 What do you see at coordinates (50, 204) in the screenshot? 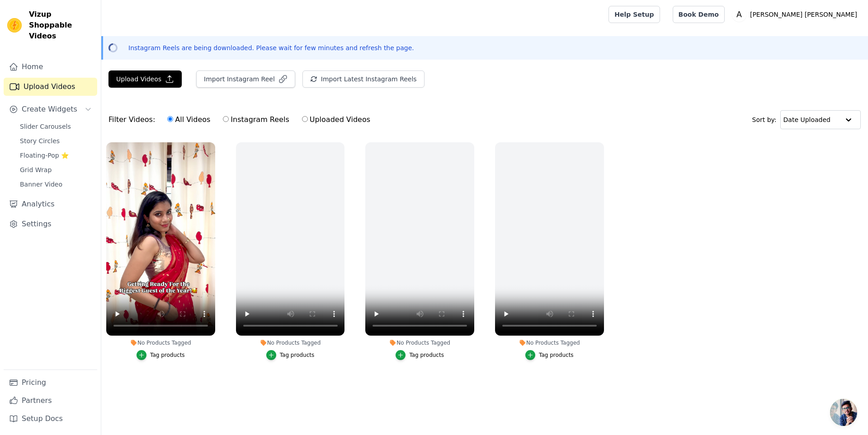
I see `a: Analytics` at bounding box center [50, 204].